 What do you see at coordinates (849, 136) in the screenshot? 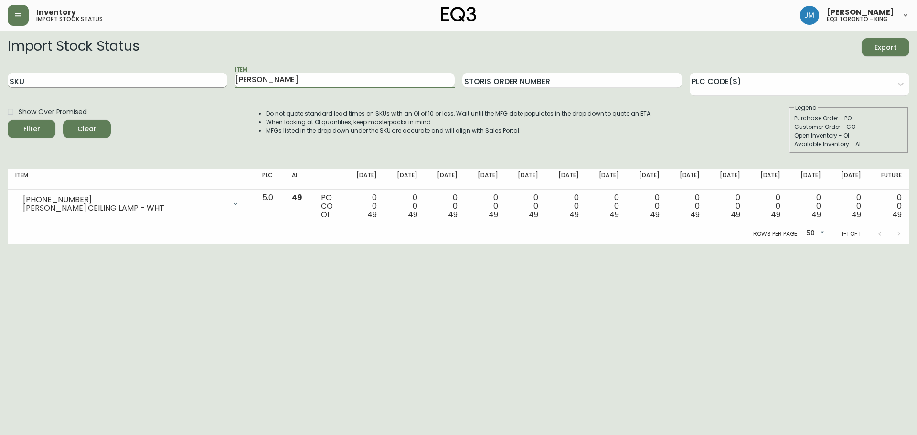
I see `div: Open Inventory - OI` at bounding box center [849, 136].